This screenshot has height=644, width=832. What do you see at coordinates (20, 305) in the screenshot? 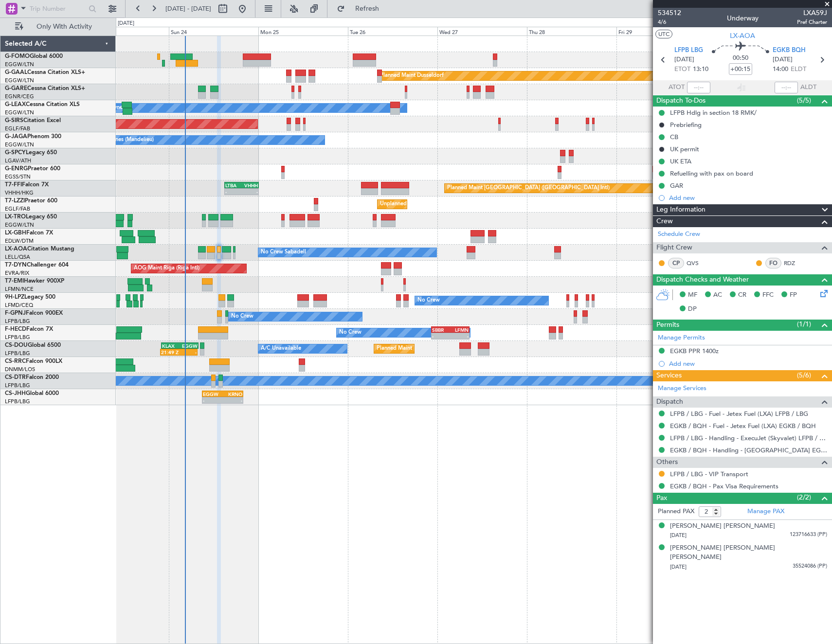
I see `a: LFMD/CEQ` at bounding box center [20, 305].